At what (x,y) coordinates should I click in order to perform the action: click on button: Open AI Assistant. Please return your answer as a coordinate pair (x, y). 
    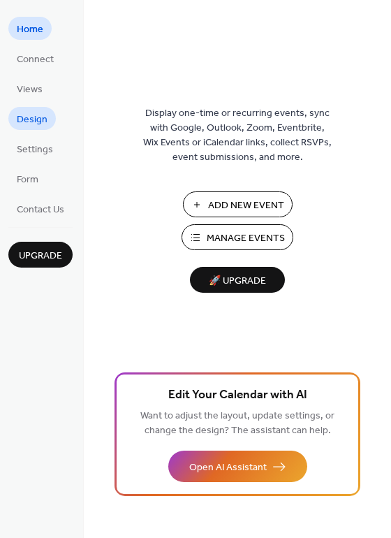
    Looking at the image, I should click on (238, 466).